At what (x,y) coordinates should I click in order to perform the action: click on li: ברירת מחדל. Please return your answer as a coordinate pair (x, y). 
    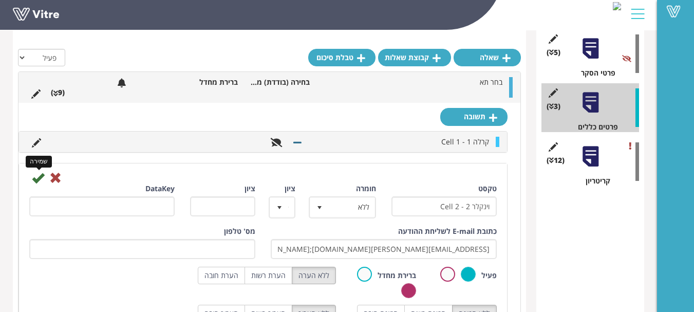
    Looking at the image, I should click on (206, 82).